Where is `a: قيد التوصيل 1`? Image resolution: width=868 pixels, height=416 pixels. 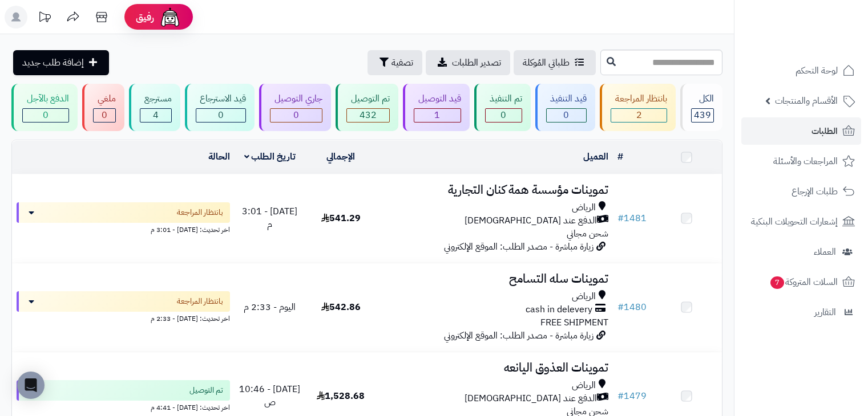
a: قيد التوصيل 1 is located at coordinates (436, 107).